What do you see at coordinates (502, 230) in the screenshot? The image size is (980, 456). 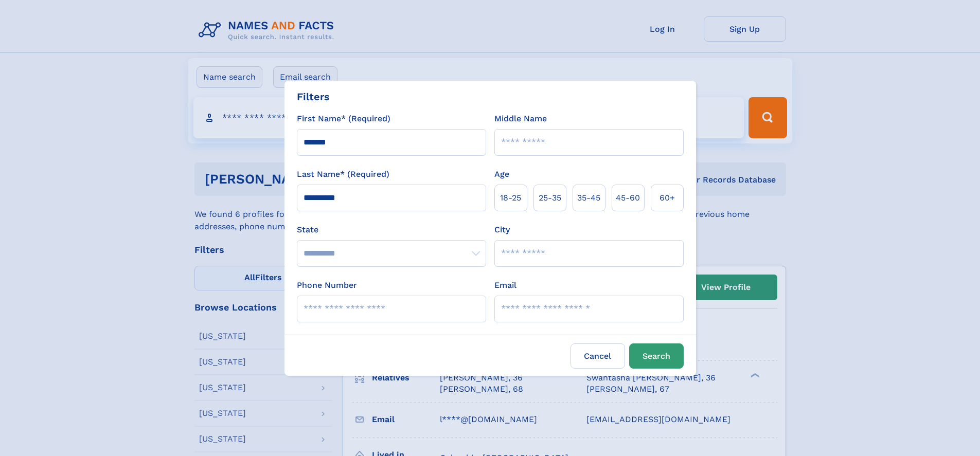 I see `label: City` at bounding box center [502, 230].